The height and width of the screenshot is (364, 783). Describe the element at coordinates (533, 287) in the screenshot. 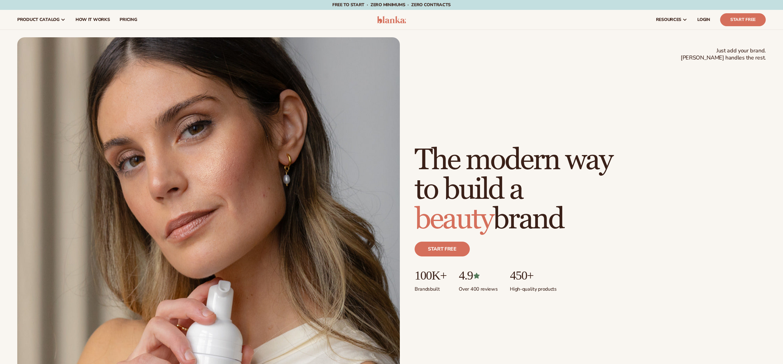

I see `p: High-quality products` at that location.